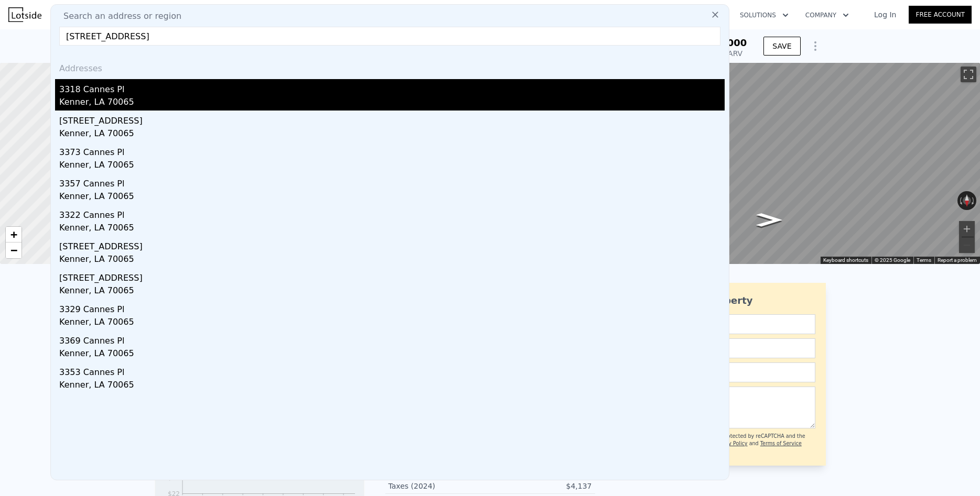 The image size is (980, 496). Describe the element at coordinates (973, 200) in the screenshot. I see `button: Rotate clockwise` at that location.